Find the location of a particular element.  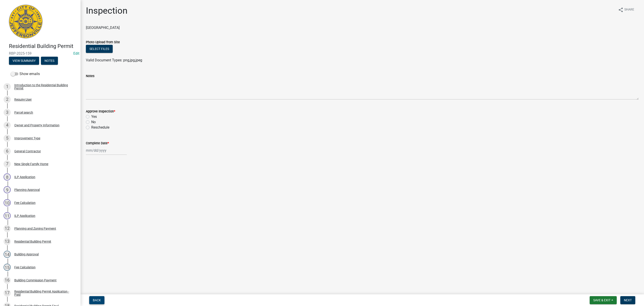

label: Yes is located at coordinates (94, 117).